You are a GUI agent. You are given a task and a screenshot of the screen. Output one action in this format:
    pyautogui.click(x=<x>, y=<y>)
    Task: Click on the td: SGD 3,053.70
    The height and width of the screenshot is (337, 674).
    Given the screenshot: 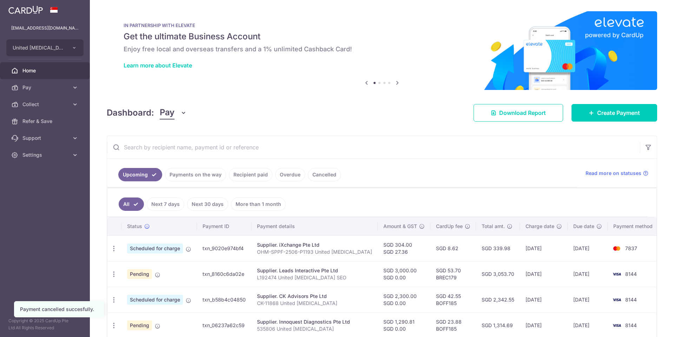 What is the action you would take?
    pyautogui.click(x=498, y=273)
    